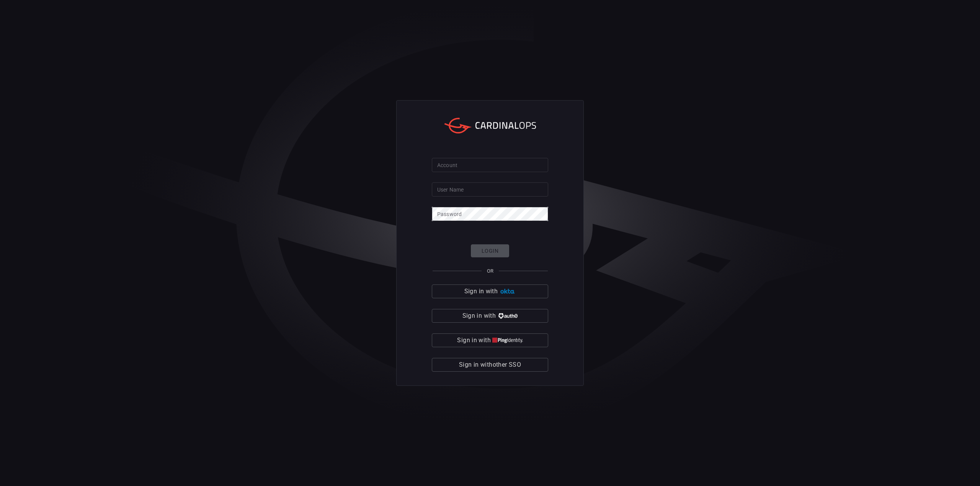 The width and height of the screenshot is (980, 486). What do you see at coordinates (507, 340) in the screenshot?
I see `img: quu4iresuhQAAAABJRU5ErkJggg==` at bounding box center [507, 340].